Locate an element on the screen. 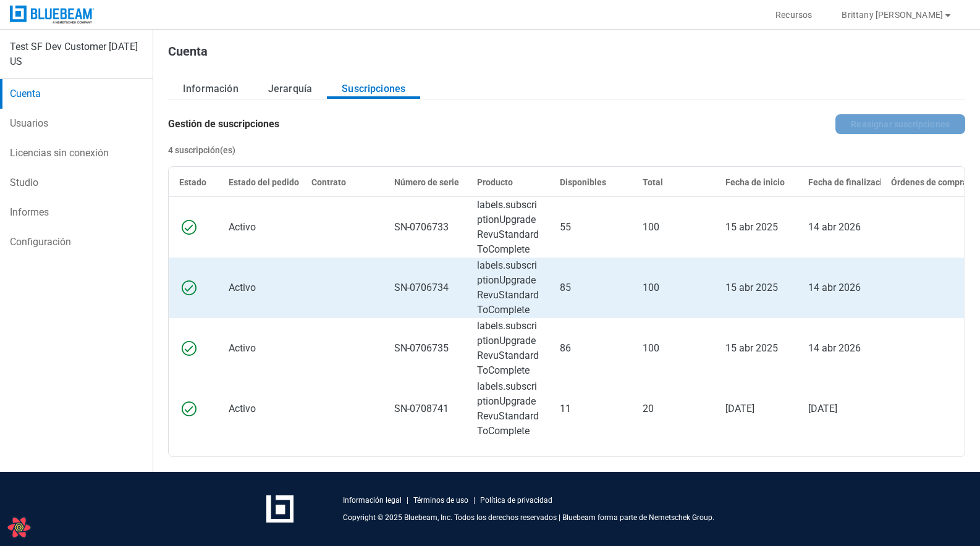 The width and height of the screenshot is (980, 546). td: 55 is located at coordinates (591, 227).